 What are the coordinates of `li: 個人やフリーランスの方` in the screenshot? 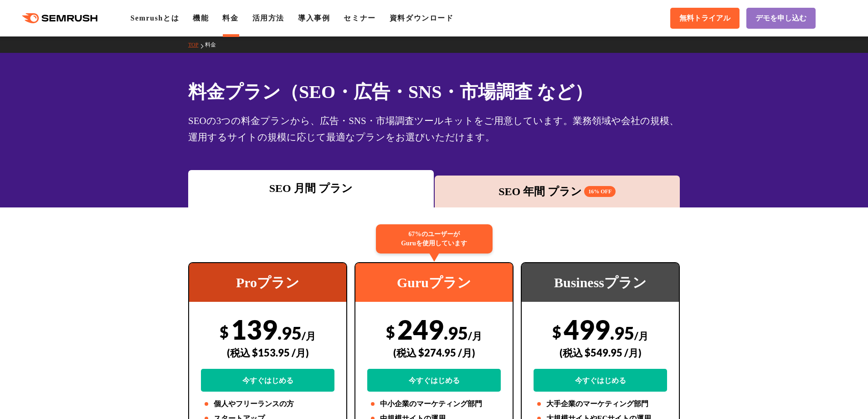 It's located at (267, 404).